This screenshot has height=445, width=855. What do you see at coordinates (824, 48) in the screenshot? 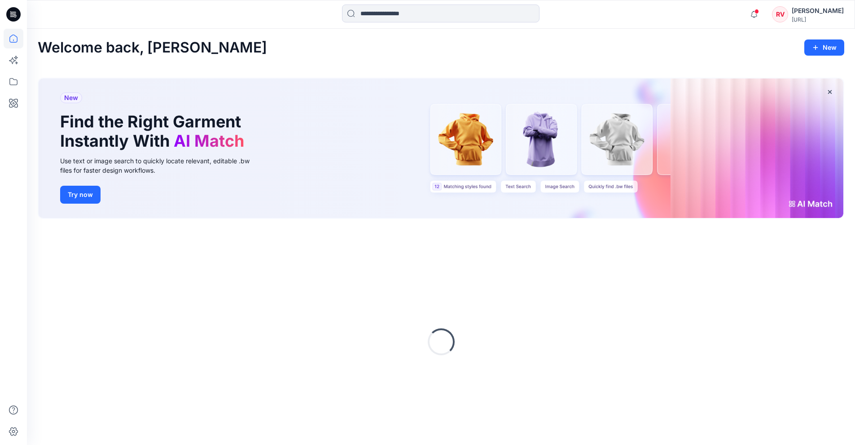
I see `button: New` at bounding box center [824, 48].